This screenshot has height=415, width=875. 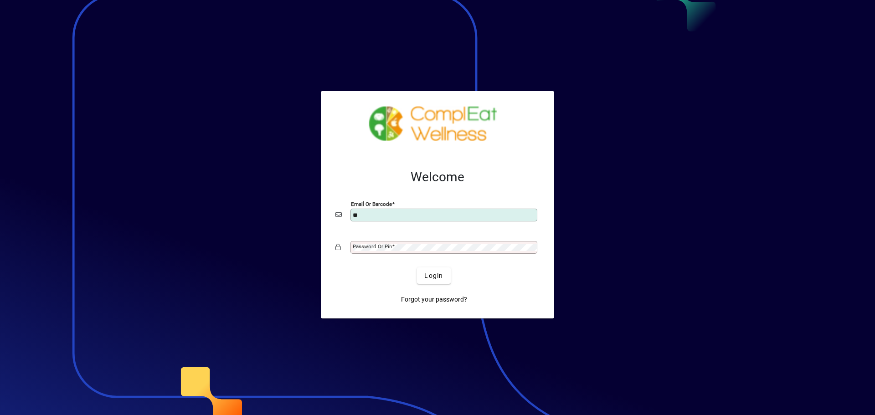 I want to click on mat-label: Password or Pin, so click(x=372, y=247).